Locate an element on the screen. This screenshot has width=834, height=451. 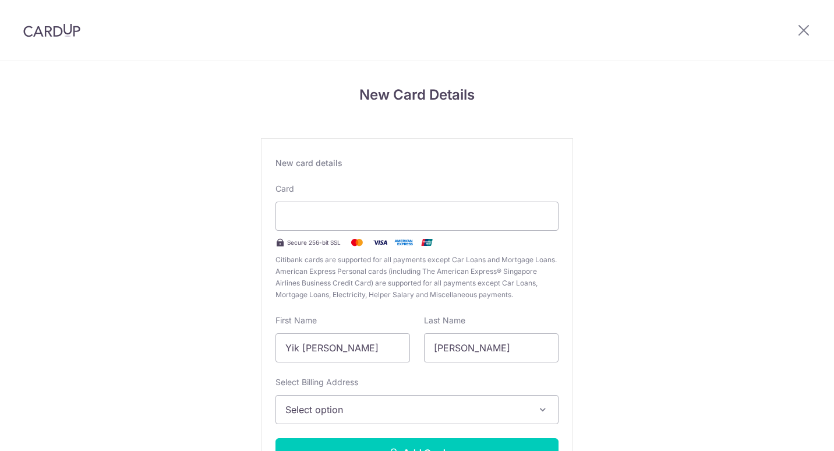
img: .alt.unionpay is located at coordinates (427, 242).